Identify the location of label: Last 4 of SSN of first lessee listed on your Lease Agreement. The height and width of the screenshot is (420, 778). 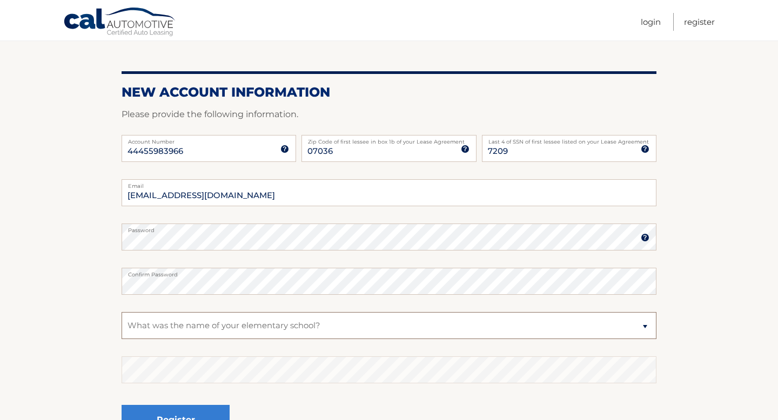
(569, 139).